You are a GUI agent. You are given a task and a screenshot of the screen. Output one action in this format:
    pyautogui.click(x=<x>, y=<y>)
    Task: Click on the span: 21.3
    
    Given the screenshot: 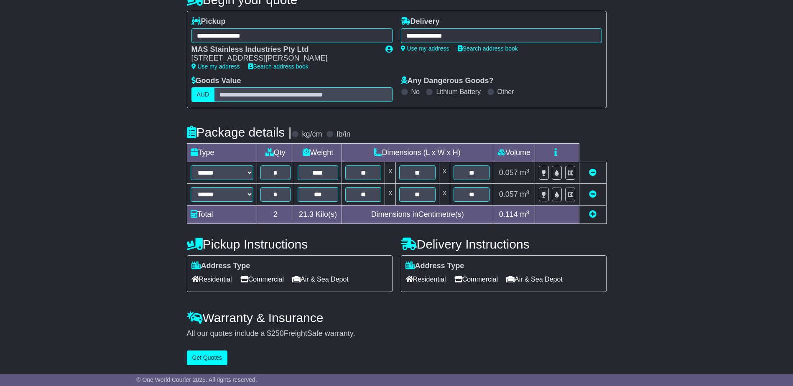 What is the action you would take?
    pyautogui.click(x=306, y=214)
    